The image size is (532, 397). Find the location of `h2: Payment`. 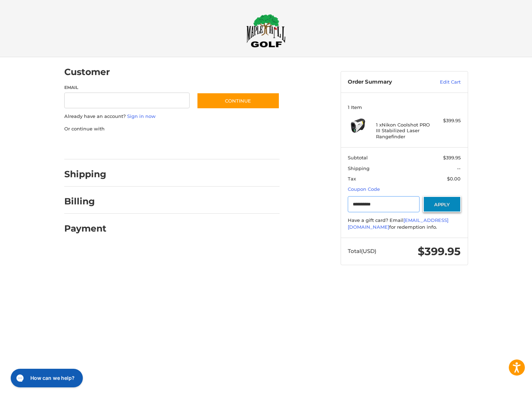

h2: Payment is located at coordinates (85, 229).